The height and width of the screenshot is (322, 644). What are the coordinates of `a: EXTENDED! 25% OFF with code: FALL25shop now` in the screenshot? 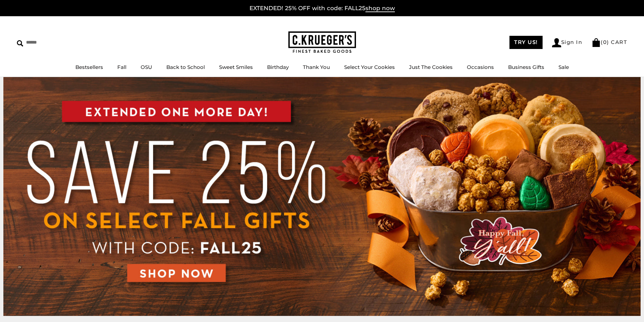 It's located at (322, 8).